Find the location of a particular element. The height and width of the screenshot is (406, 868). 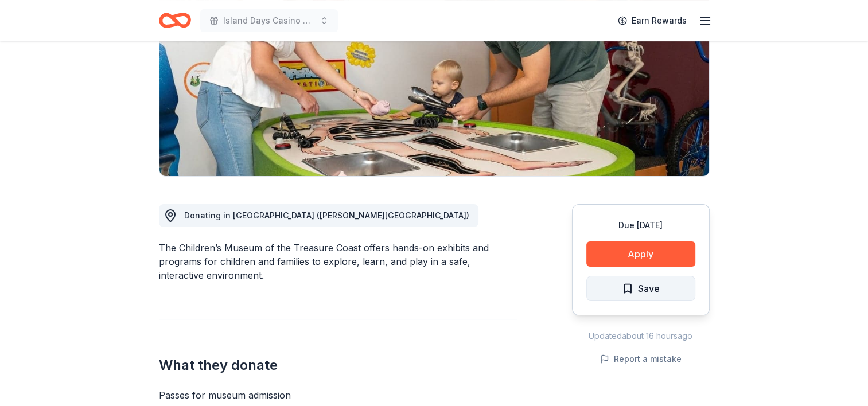

div: Updated about 16 hours ago is located at coordinates (641, 336).